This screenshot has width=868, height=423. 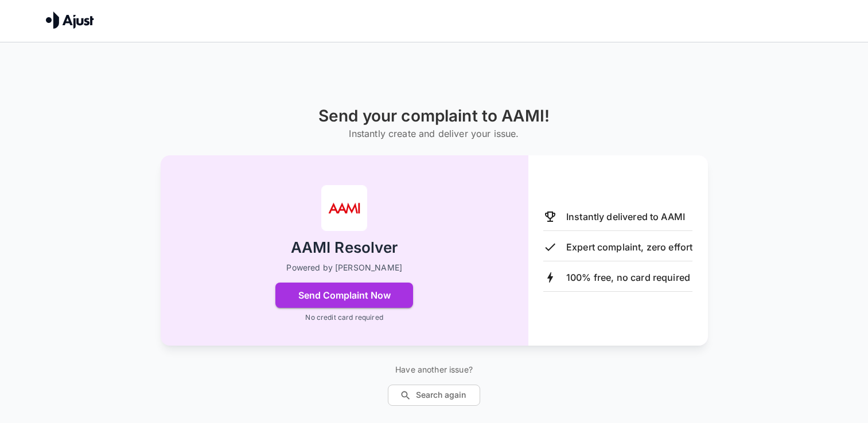 I want to click on h1: Send your complaint to AAMI!, so click(x=434, y=116).